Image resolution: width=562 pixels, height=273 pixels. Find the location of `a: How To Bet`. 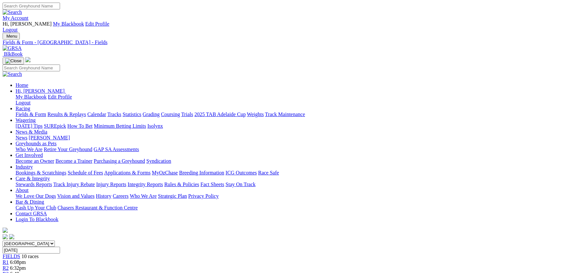

a: How To Bet is located at coordinates (80, 126).